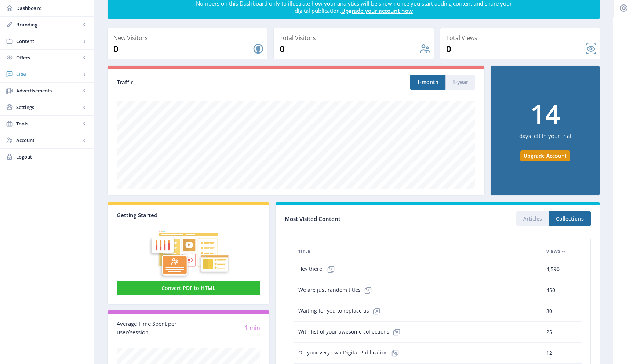  I want to click on a: Upgrade your account now, so click(377, 11).